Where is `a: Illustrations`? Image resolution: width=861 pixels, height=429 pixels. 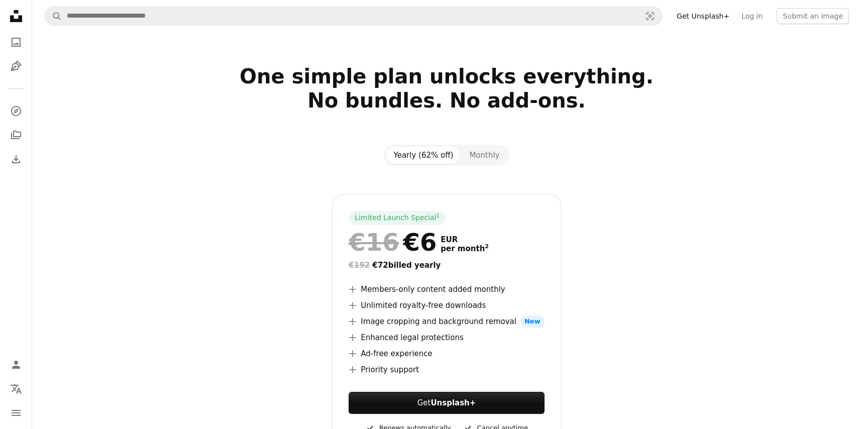
a: Illustrations is located at coordinates (16, 66).